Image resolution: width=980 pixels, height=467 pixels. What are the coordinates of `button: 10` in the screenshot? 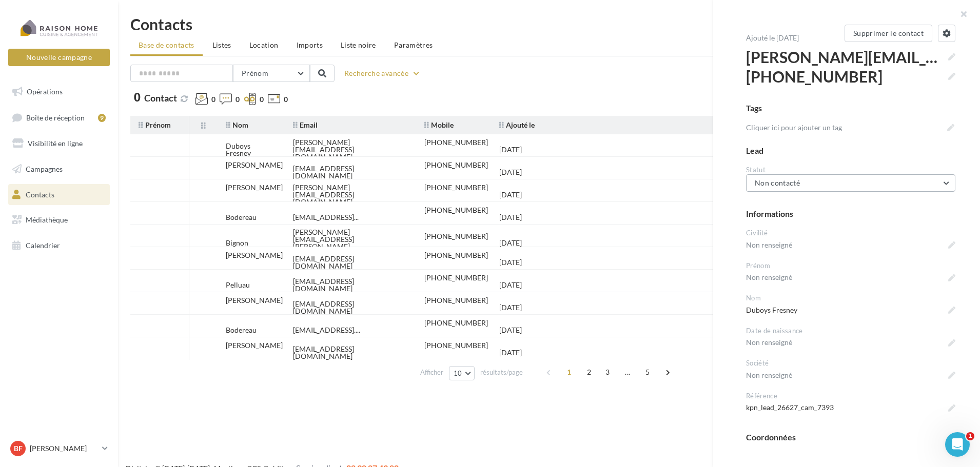 It's located at (462, 373).